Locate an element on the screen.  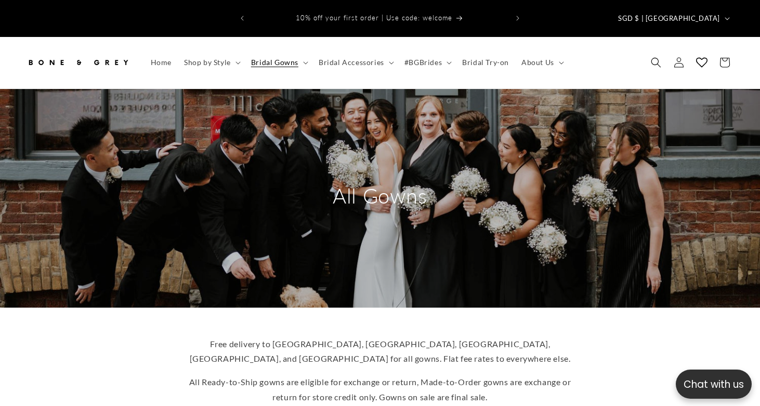
span: Home is located at coordinates (161, 62).